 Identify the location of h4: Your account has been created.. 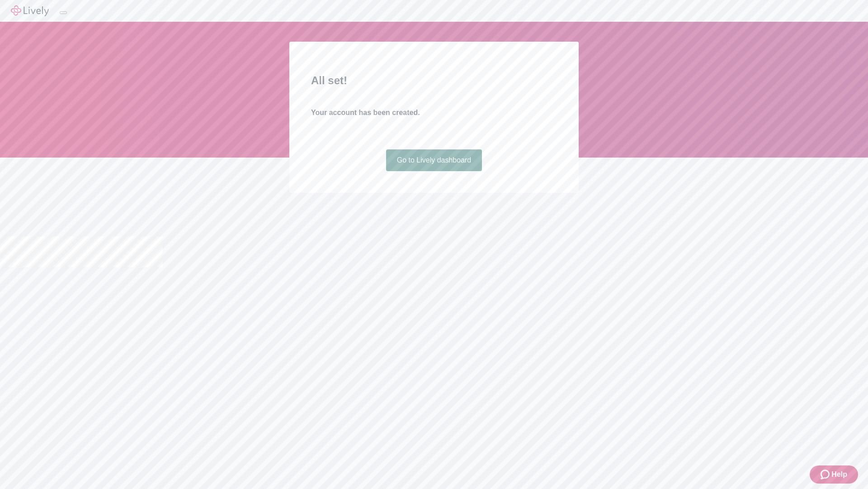
(434, 112).